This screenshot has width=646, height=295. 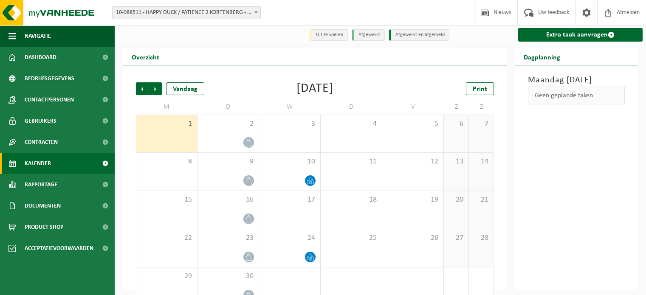 I want to click on li: Afgewerkt, so click(x=369, y=35).